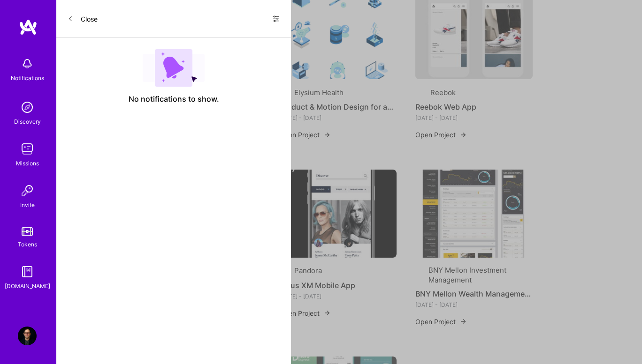  What do you see at coordinates (28, 163) in the screenshot?
I see `div: Missions` at bounding box center [28, 163].